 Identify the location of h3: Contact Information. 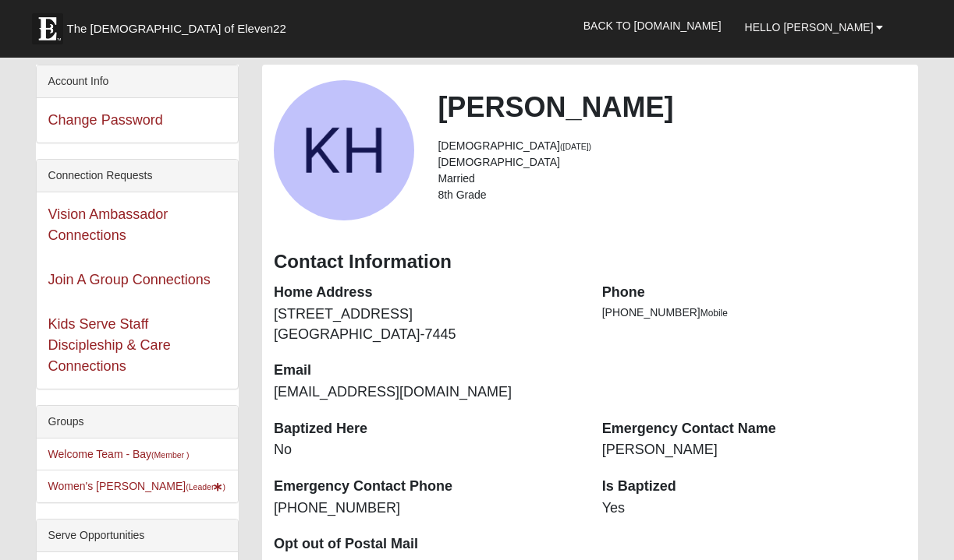
(590, 262).